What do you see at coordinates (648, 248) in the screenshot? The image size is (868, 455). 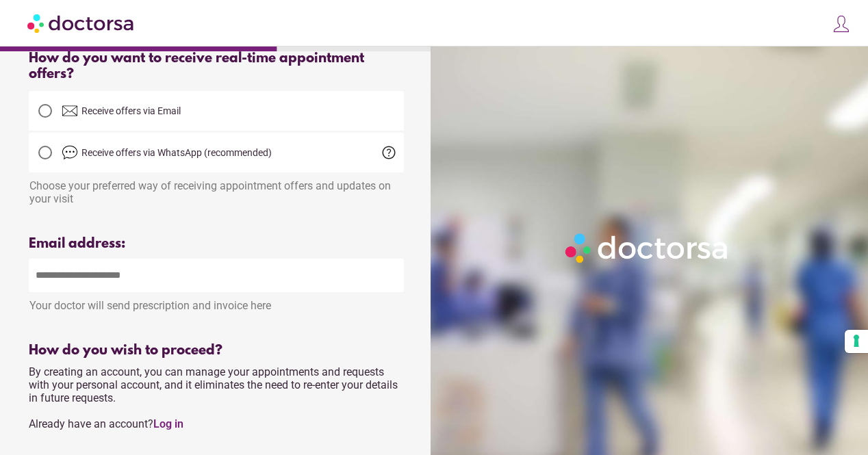 I see `img: Logo-Doctorsa-trans-White-partial-flat.png` at bounding box center [648, 248].